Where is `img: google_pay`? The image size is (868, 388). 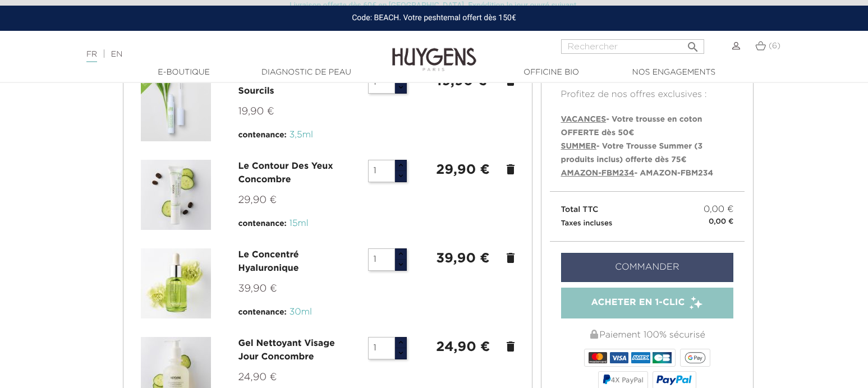
img: google_pay is located at coordinates (695, 357).